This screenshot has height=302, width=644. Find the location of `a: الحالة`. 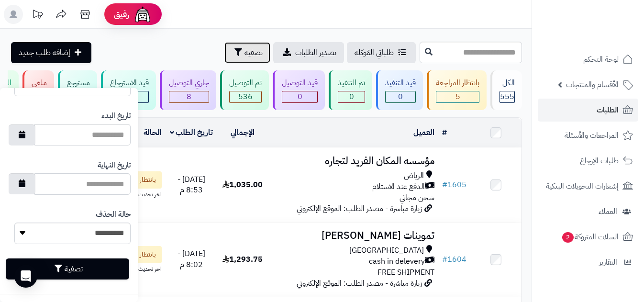

a: الحالة is located at coordinates (153, 133).